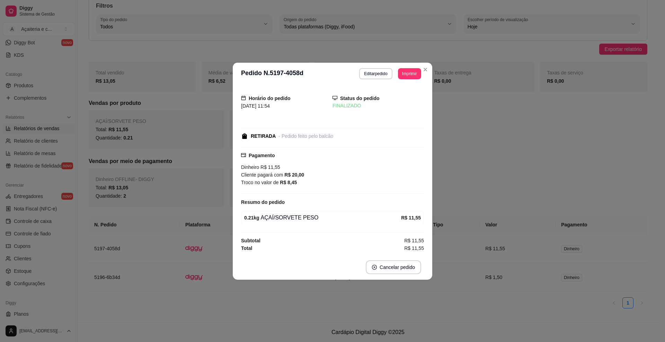 The height and width of the screenshot is (342, 665). What do you see at coordinates (360, 98) in the screenshot?
I see `strong: Status do pedido` at bounding box center [360, 98].